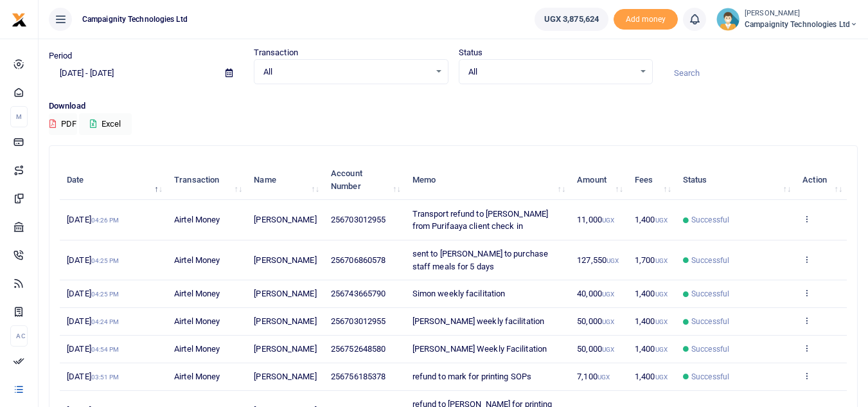 The width and height of the screenshot is (868, 407). I want to click on span: Simon weekly facilitation, so click(459, 293).